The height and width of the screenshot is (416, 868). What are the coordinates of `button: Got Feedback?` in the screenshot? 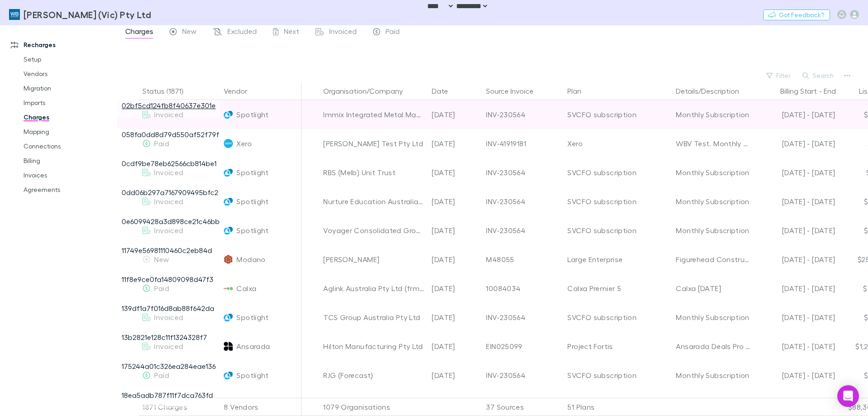 It's located at (797, 15).